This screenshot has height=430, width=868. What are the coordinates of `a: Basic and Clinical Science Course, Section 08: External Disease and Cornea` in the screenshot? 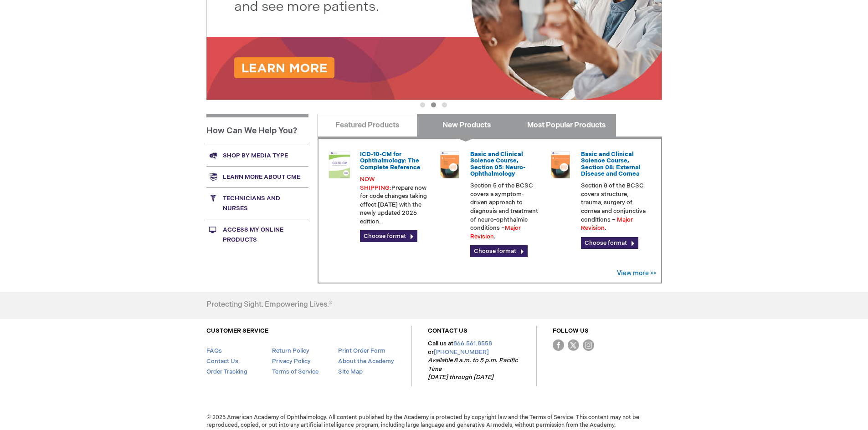 It's located at (611, 164).